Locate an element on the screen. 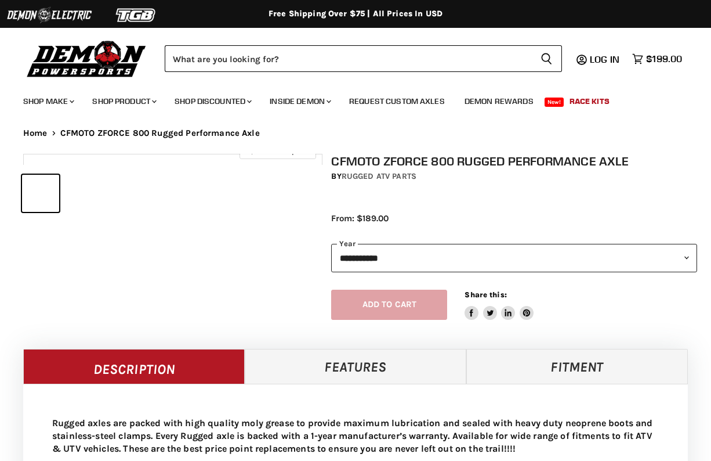  span: Log in is located at coordinates (605, 59).